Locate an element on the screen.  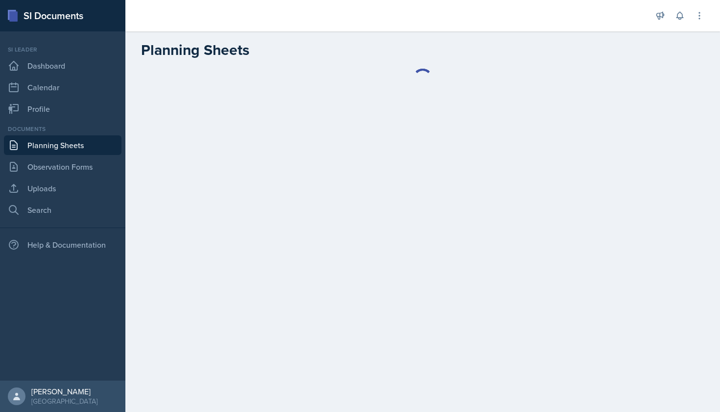
h2: Planning Sheets is located at coordinates (195, 50).